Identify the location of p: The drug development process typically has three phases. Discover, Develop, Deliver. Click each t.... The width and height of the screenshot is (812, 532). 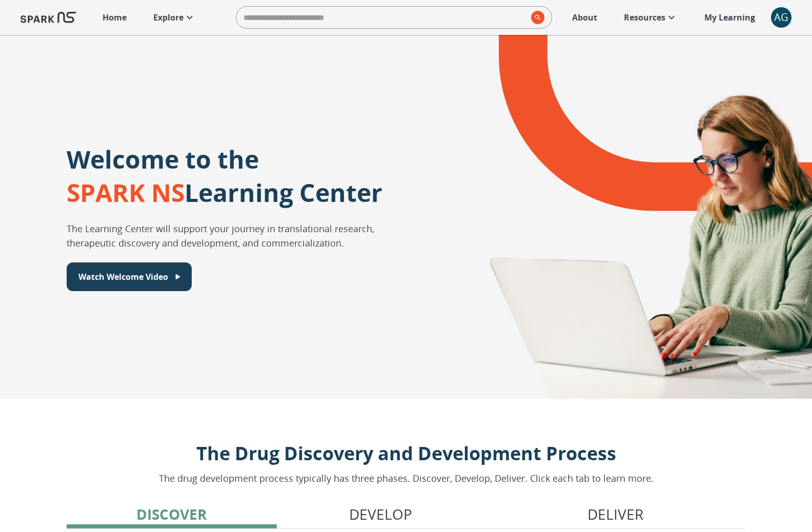
(406, 478).